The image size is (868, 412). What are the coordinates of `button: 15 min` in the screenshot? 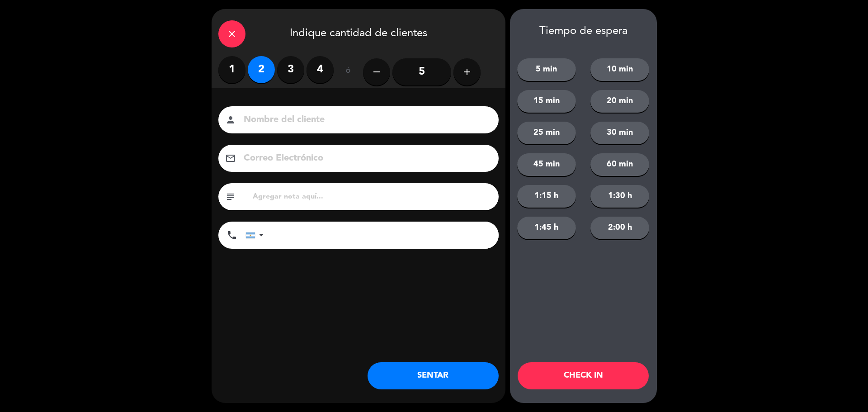 It's located at (546, 101).